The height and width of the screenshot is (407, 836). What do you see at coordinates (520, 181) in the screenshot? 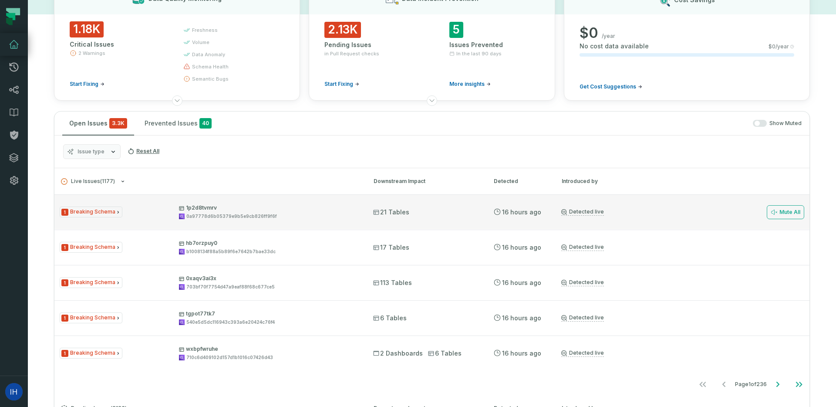
I see `div: Detected` at bounding box center [520, 181].